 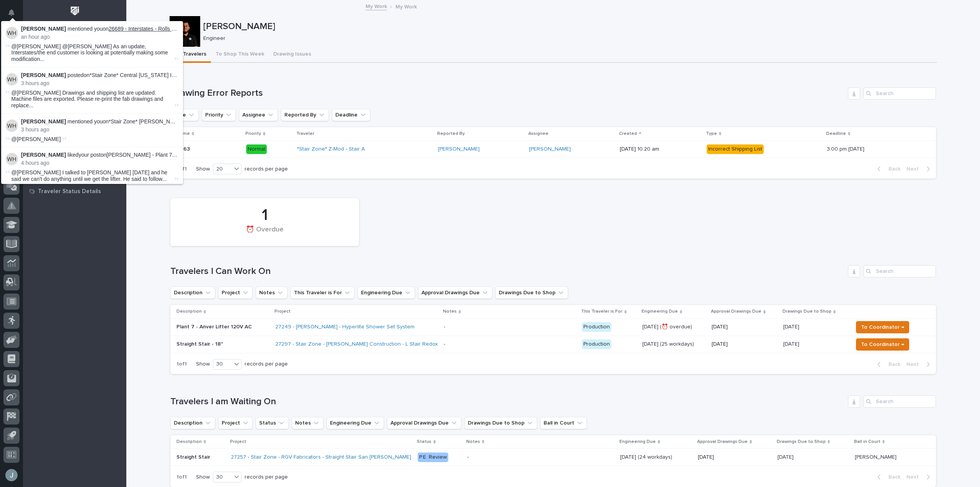 I want to click on p: Straight Stair, so click(x=194, y=456).